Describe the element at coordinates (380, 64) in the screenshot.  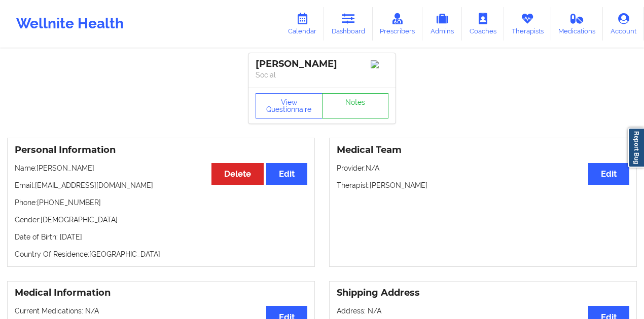
I see `img: Image%2Fplaceholer-image.png` at that location.